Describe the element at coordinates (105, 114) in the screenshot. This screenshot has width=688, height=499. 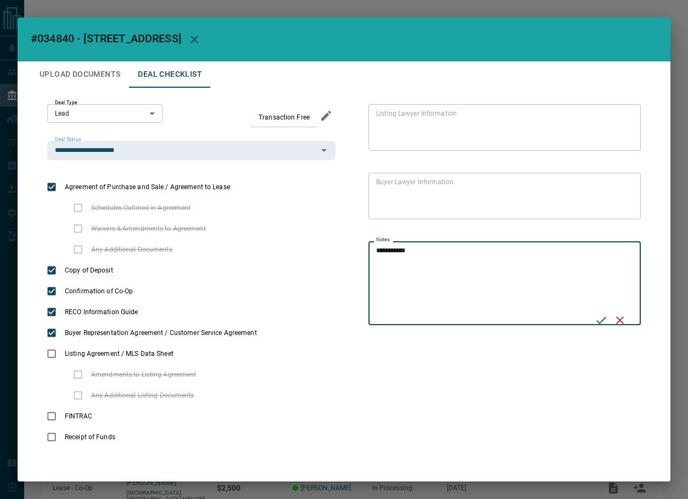
I see `div: Lead` at that location.